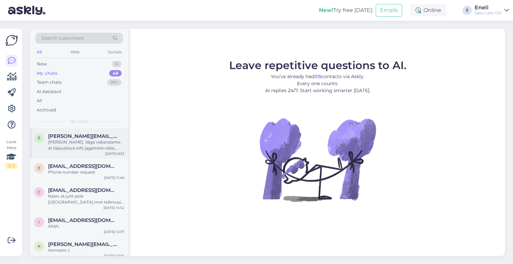 The height and width of the screenshot is (264, 513). What do you see at coordinates (114, 83) in the screenshot?
I see `div: 99+` at bounding box center [114, 83].